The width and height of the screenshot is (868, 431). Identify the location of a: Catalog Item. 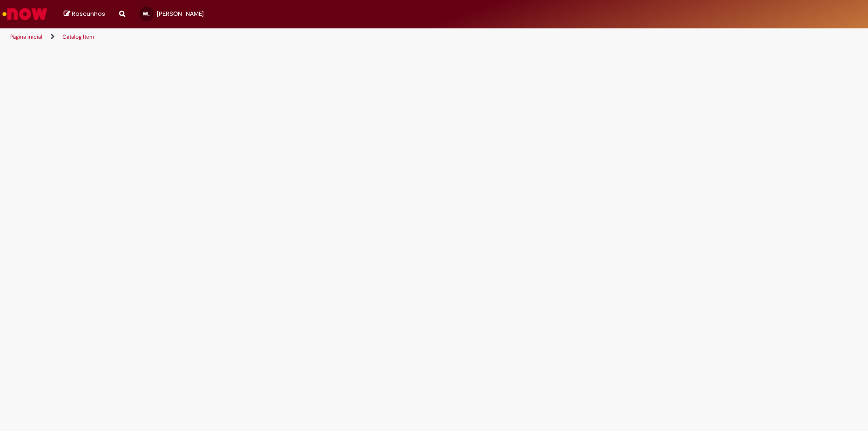
(78, 37).